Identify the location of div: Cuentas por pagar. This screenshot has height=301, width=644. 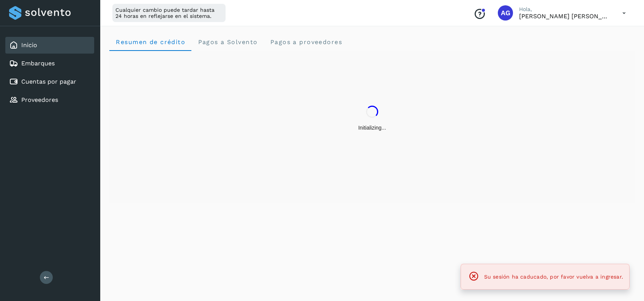
(50, 81).